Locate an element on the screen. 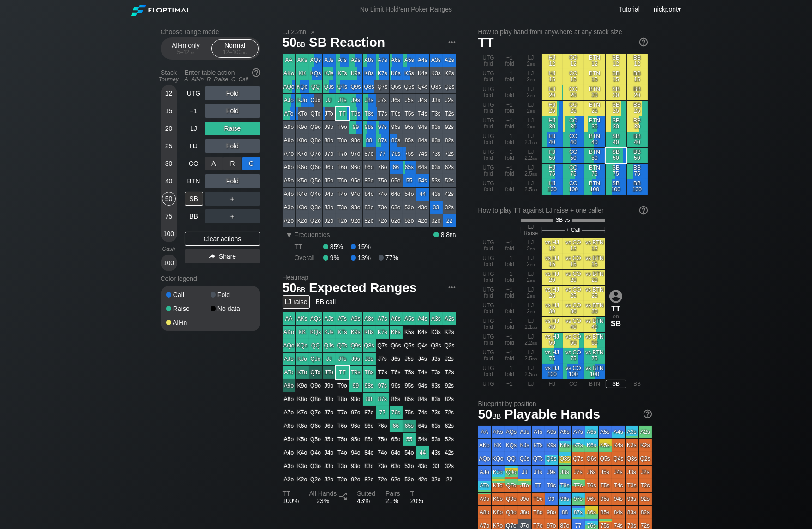 The height and width of the screenshot is (529, 812). div: CO 40 is located at coordinates (573, 140).